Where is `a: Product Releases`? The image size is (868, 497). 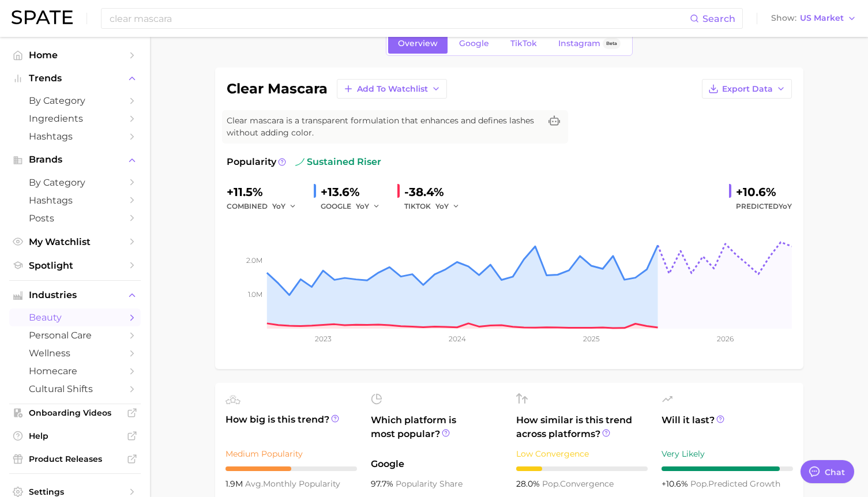
a: Product Releases is located at coordinates (75, 459).